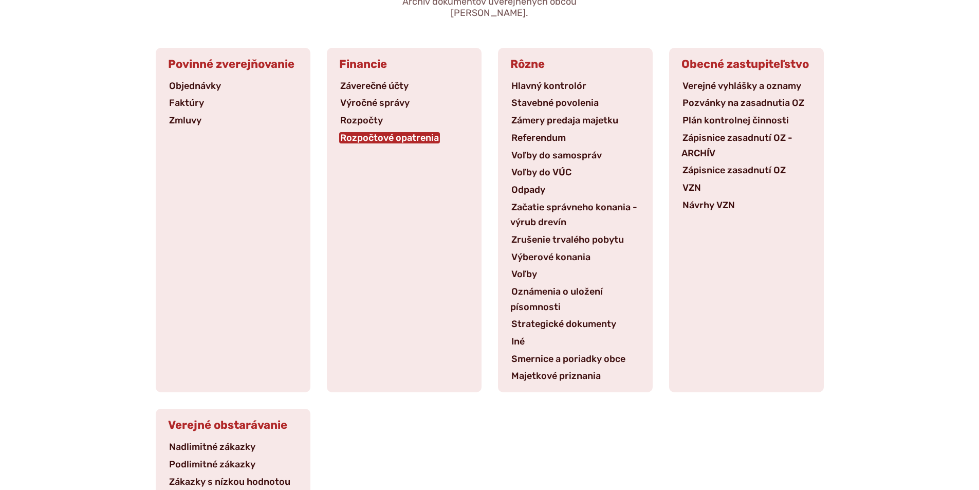 This screenshot has height=490, width=979. Describe the element at coordinates (741, 86) in the screenshot. I see `a: Verejné vyhlášky a oznamy` at that location.